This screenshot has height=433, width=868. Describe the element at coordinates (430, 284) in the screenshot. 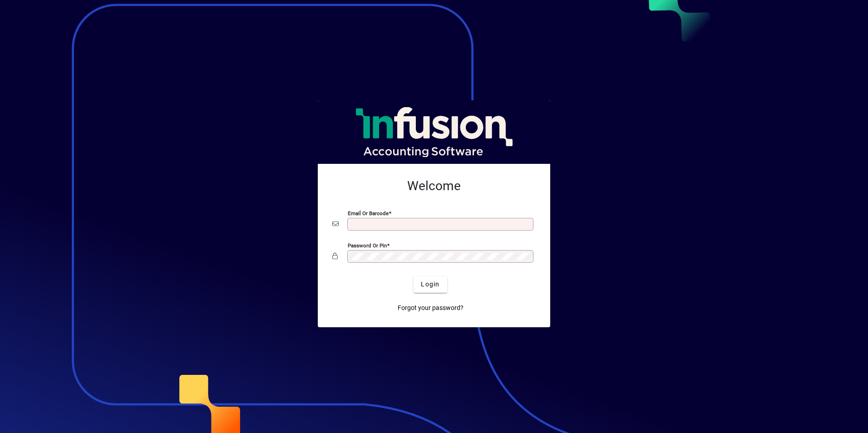

I see `span: Login` at that location.